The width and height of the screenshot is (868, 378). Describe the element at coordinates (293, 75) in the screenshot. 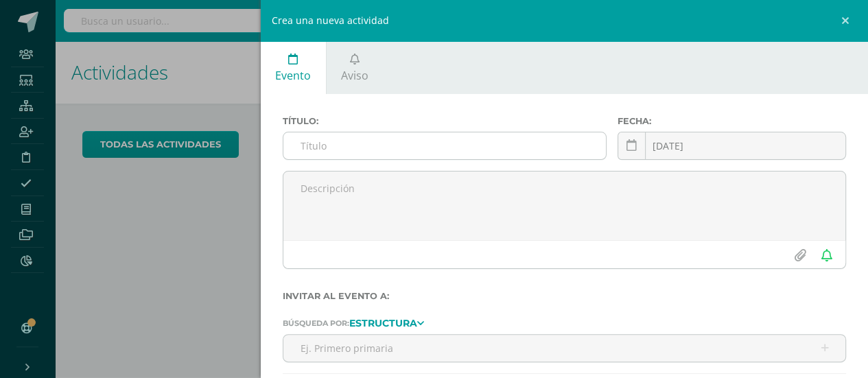

I see `span: Evento` at that location.